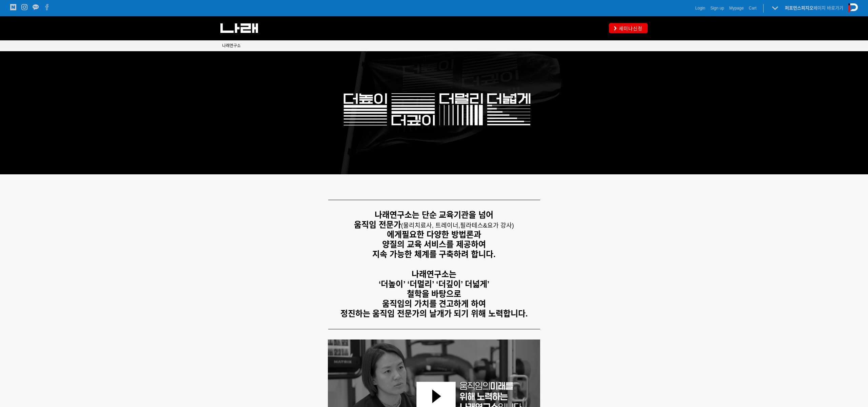 The width and height of the screenshot is (868, 407). I want to click on a: 퍼포먼스피지오페이지 바로가기, so click(814, 8).